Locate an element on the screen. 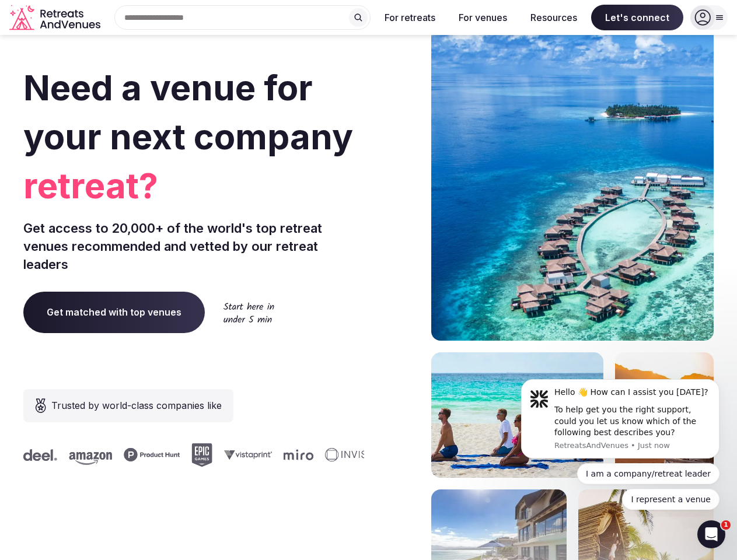 This screenshot has width=737, height=560. button: Quick reply: I am a company/retreat leader is located at coordinates (145, 105).